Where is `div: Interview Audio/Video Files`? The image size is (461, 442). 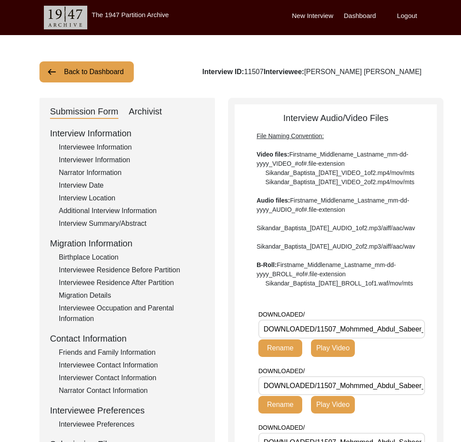
div: Interview Audio/Video Files is located at coordinates (335, 200).